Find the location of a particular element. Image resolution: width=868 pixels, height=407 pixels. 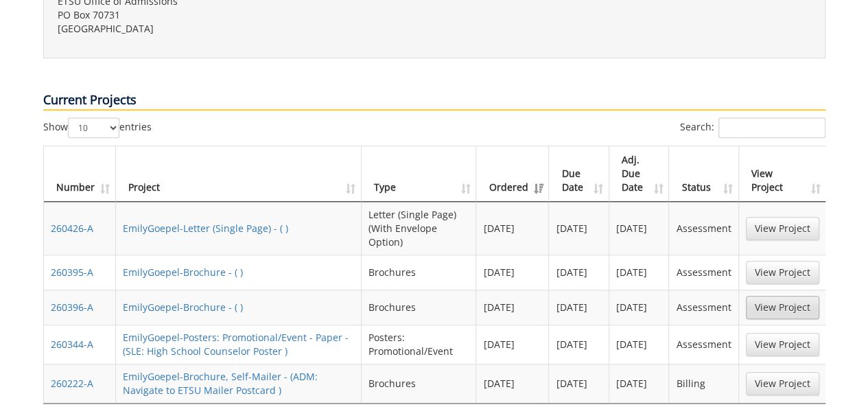

td: Letter (Single Page) (With Envelope Option) is located at coordinates (418, 228).